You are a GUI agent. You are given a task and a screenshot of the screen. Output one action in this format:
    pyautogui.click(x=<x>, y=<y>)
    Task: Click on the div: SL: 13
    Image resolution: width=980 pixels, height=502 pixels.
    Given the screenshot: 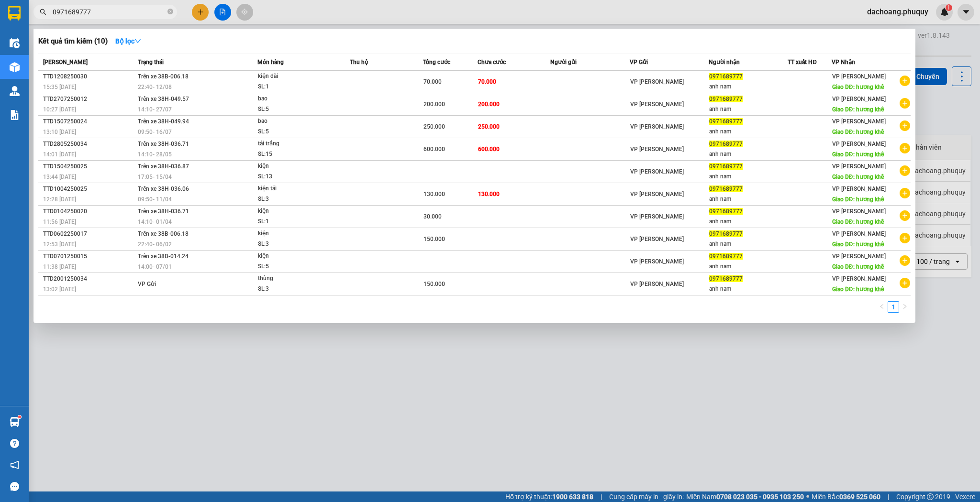 What is the action you would take?
    pyautogui.click(x=294, y=176)
    